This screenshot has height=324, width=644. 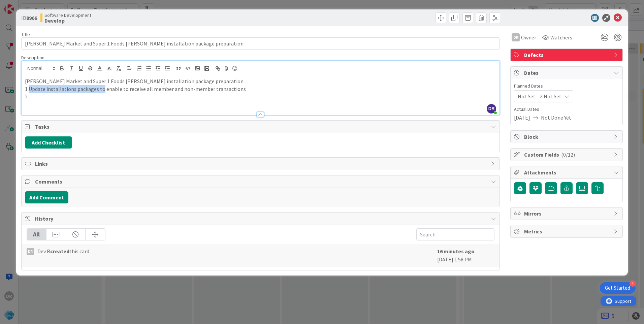 What do you see at coordinates (618, 288) in the screenshot?
I see `div: Open Get Started checklist, remaining modules: 4` at bounding box center [618, 288].